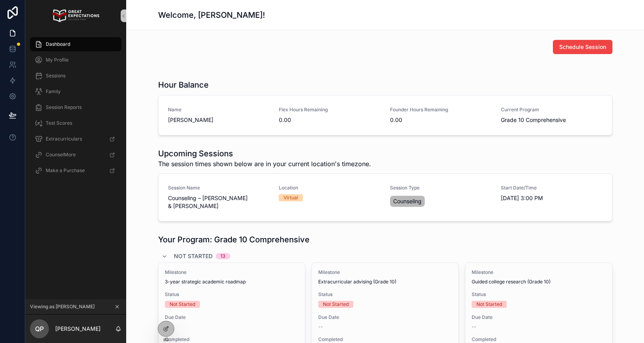 The height and width of the screenshot is (343, 644). Describe the element at coordinates (58, 44) in the screenshot. I see `span: Dashboard` at that location.